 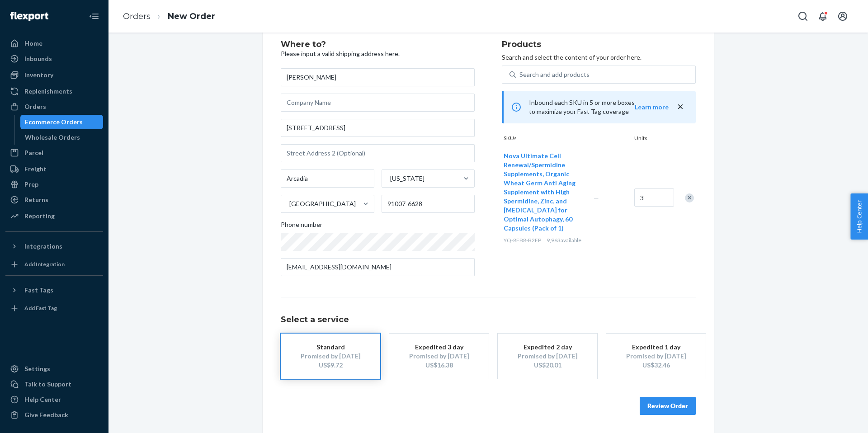 I want to click on a: Talk to Support, so click(x=54, y=384).